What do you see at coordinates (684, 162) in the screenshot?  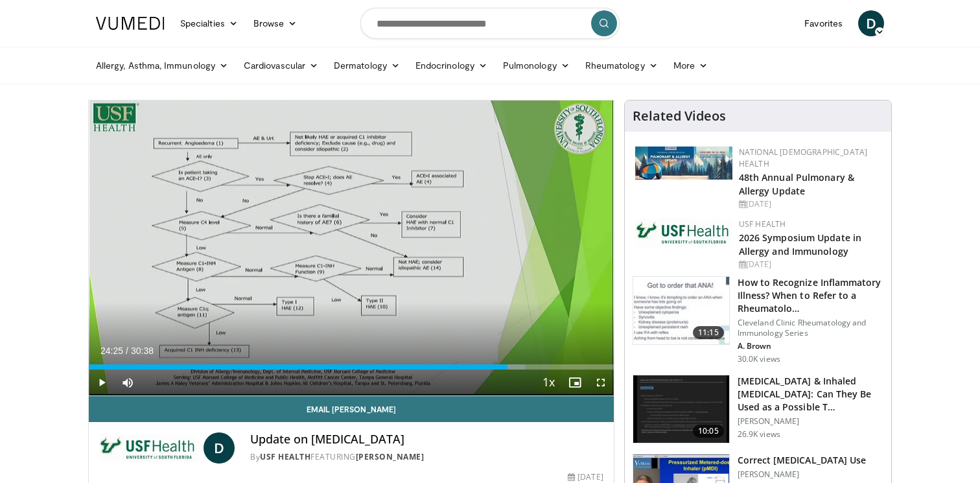 I see `img: b90f5d12-84c1-472e-b843-5cad6c7ef911.jpg.150x105_q85_autocrop_double_scale_upscale_version-0.2.jpg` at bounding box center [684, 162].